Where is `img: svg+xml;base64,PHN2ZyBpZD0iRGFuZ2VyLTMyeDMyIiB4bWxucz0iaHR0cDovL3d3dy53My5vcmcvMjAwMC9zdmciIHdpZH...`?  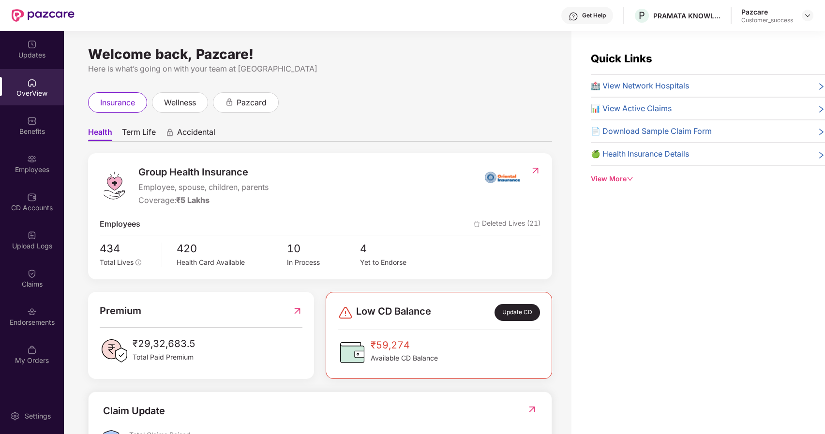 img: svg+xml;base64,PHN2ZyBpZD0iRGFuZ2VyLTMyeDMyIiB4bWxucz0iaHR0cDovL3d3dy53My5vcmcvMjAwMC9zdmciIHdpZH... is located at coordinates (345, 313).